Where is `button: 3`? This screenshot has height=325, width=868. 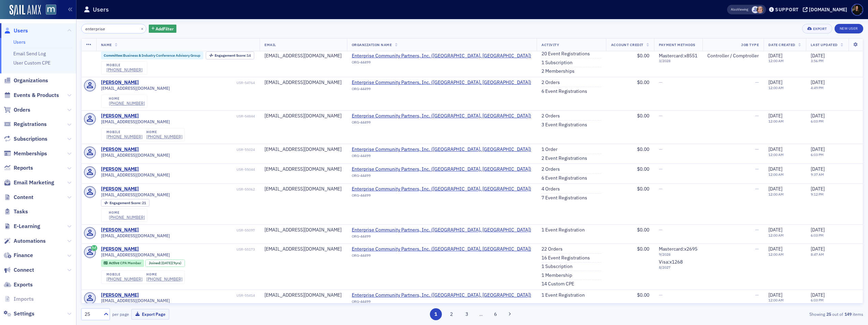 button: 3 is located at coordinates (467, 314).